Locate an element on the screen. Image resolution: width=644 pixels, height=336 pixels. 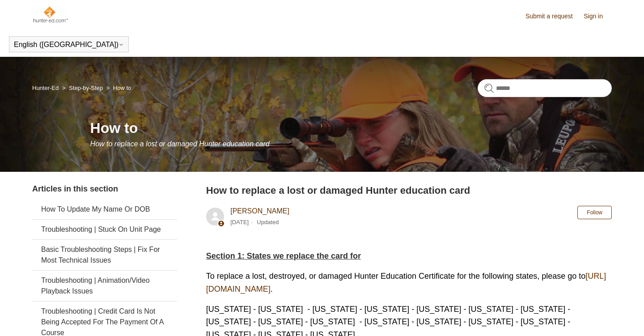
li: Hunter-Ed is located at coordinates (46, 88).